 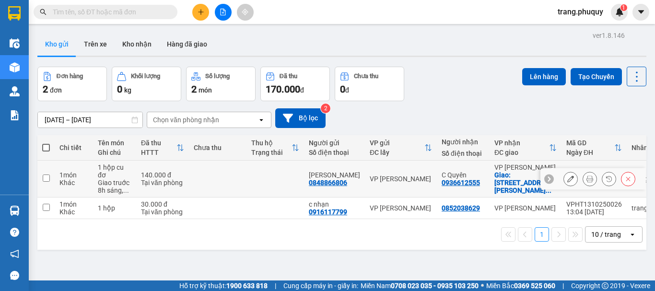 What do you see at coordinates (542, 234) in the screenshot?
I see `button: 1` at bounding box center [542, 234].